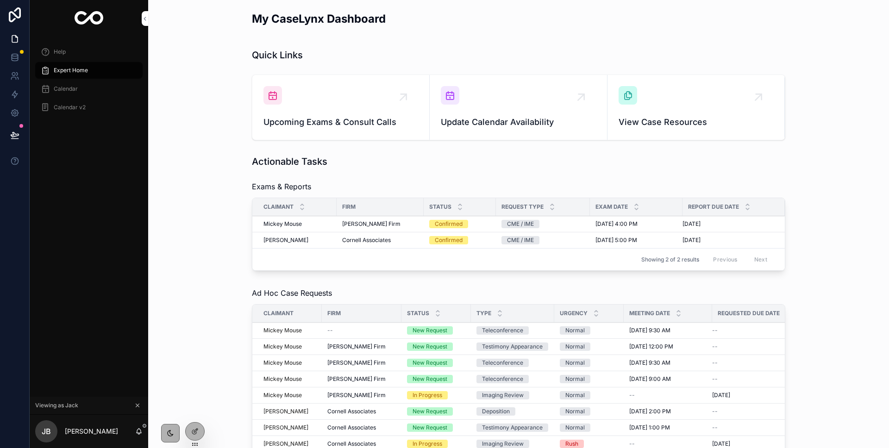  Describe the element at coordinates (521, 240) in the screenshot. I see `div: CME / IME` at that location.